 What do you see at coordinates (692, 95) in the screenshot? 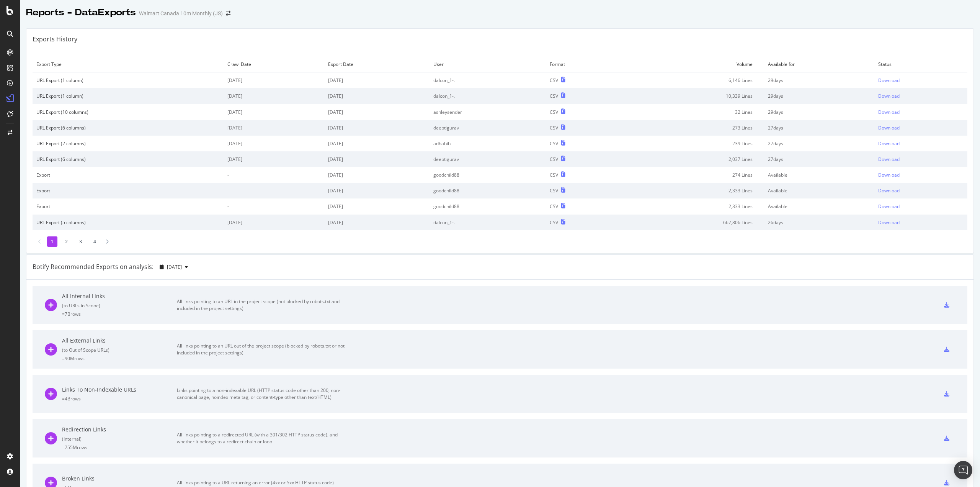
I see `td: 10,339 Lines` at bounding box center [692, 95].